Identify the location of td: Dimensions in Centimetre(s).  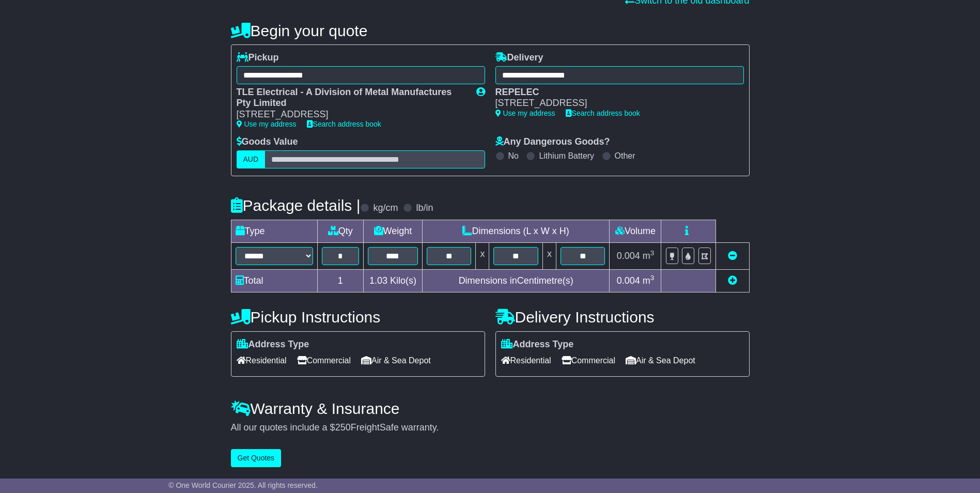
(516, 280).